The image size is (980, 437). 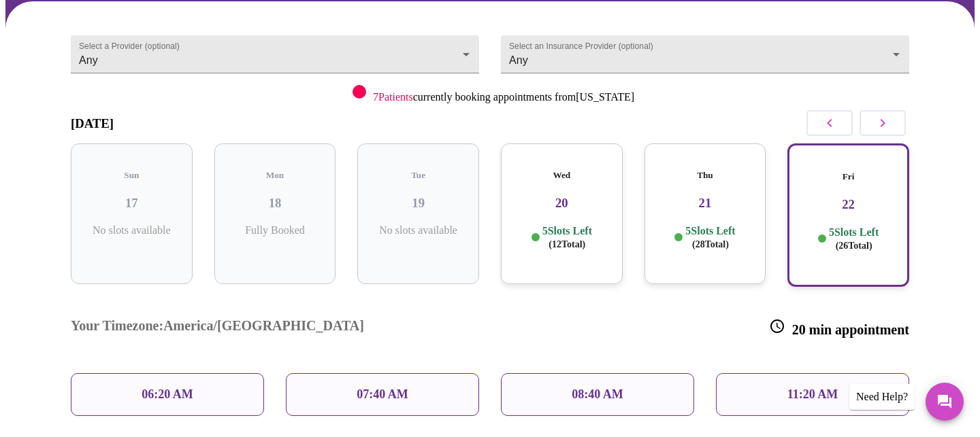 I want to click on h5: Mon, so click(x=275, y=176).